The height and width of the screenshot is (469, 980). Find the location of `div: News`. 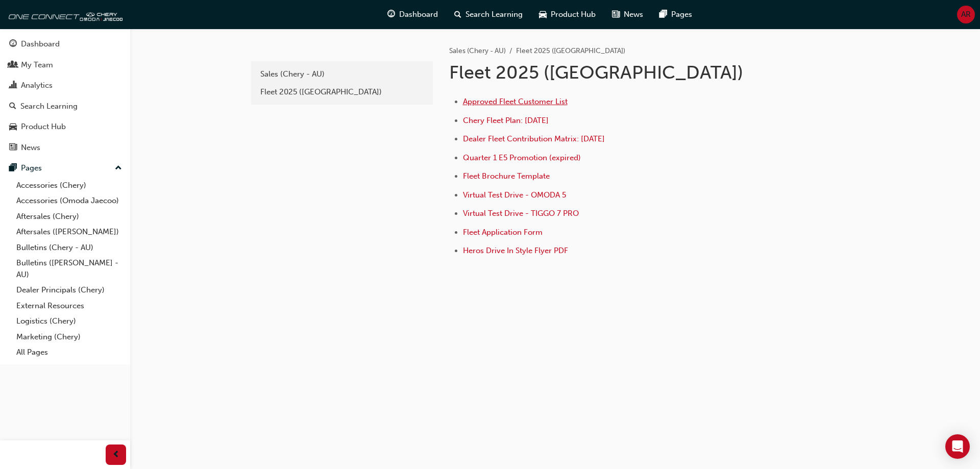

div: News is located at coordinates (30, 148).